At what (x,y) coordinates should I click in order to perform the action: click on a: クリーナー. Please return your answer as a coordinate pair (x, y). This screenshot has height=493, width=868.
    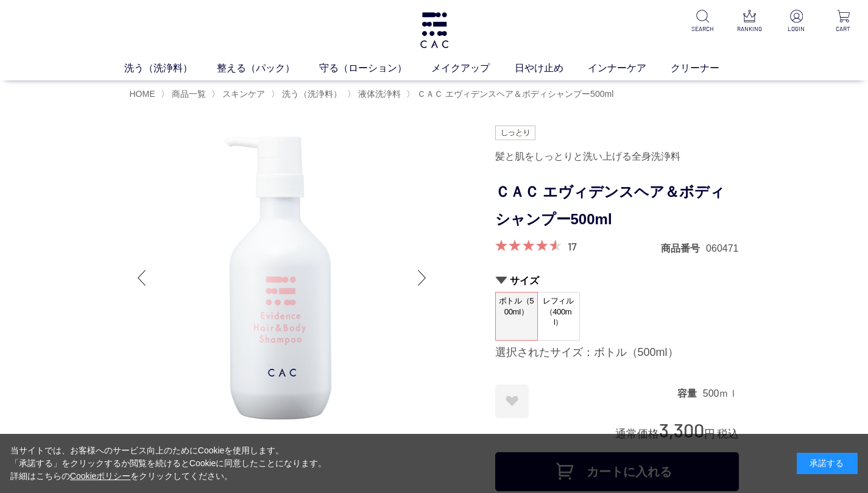
    Looking at the image, I should click on (707, 67).